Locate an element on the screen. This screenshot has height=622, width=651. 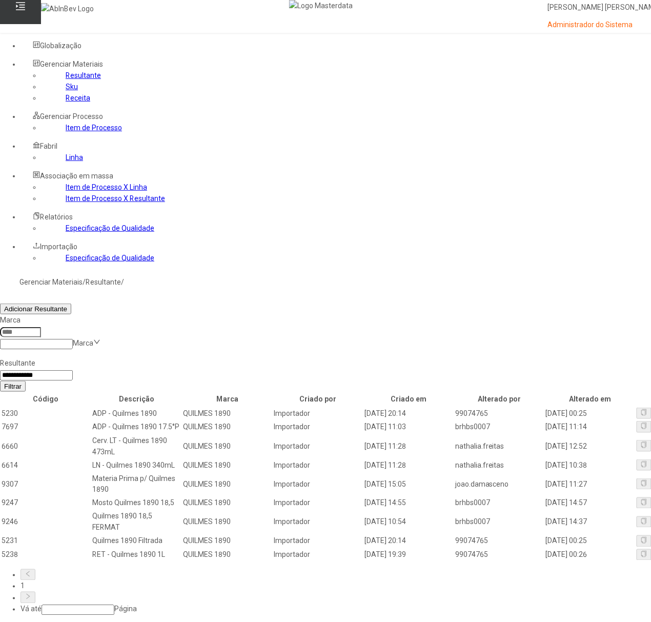
td: 9246 is located at coordinates (46, 522).